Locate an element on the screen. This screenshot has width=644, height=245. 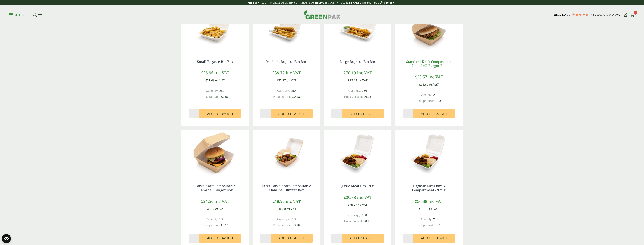
i: Cart is located at coordinates (632, 15).